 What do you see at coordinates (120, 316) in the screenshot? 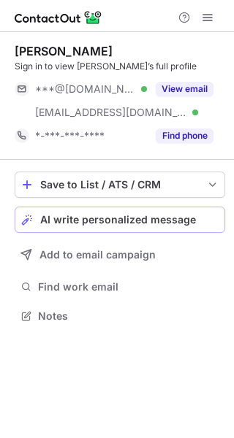
I see `button: Notes` at bounding box center [120, 316].